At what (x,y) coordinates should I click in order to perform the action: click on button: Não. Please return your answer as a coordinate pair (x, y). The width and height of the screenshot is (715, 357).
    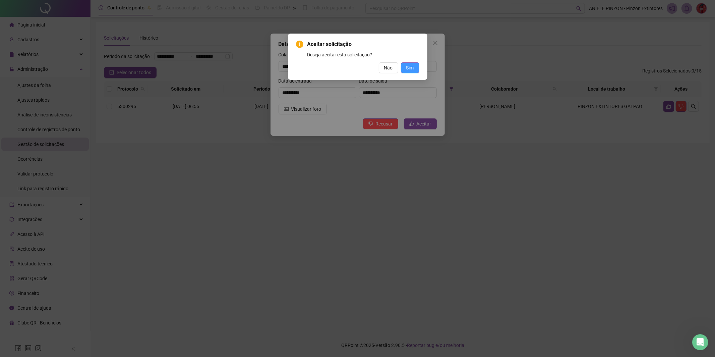
    Looking at the image, I should click on (389, 68).